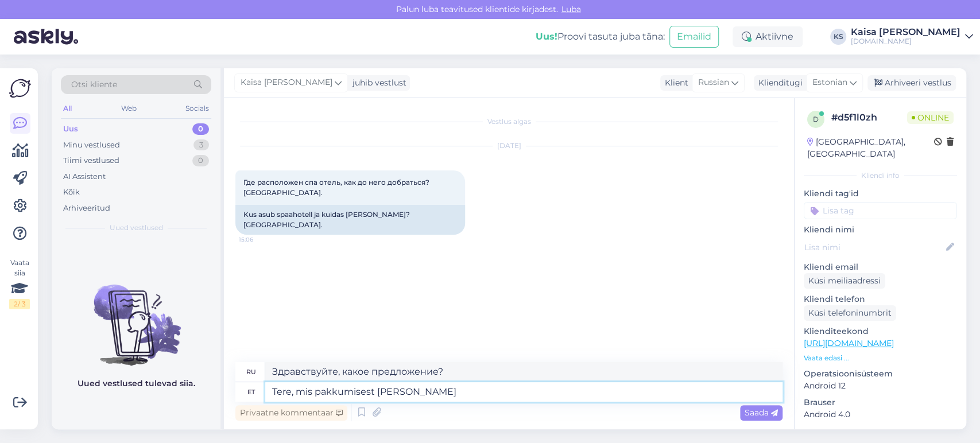  What do you see at coordinates (201, 145) in the screenshot?
I see `div: 3` at bounding box center [201, 145].